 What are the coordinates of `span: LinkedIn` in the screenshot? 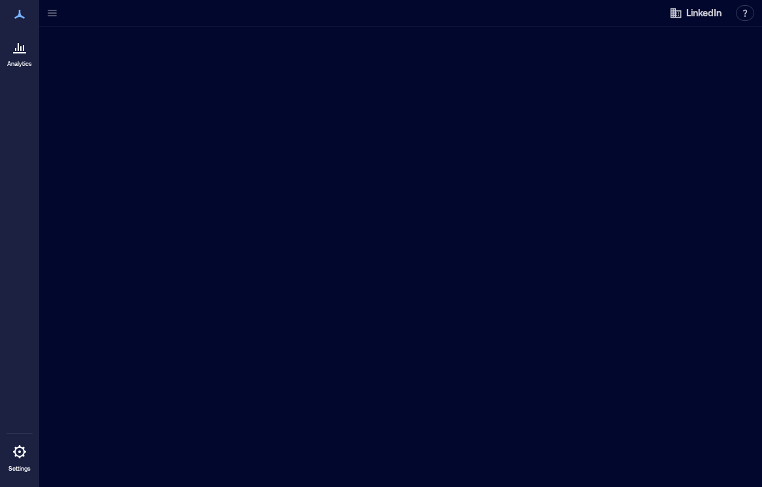 It's located at (704, 13).